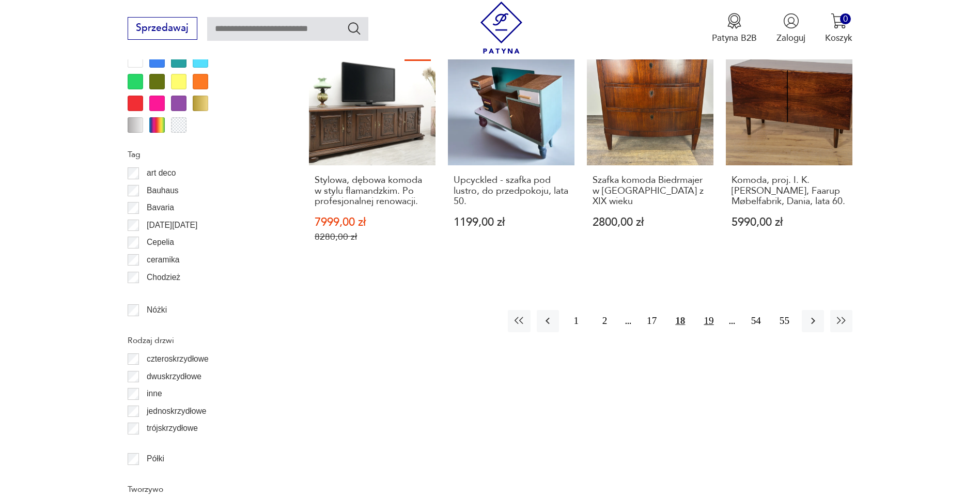 The image size is (980, 497). What do you see at coordinates (651, 321) in the screenshot?
I see `button: 17` at bounding box center [651, 321].